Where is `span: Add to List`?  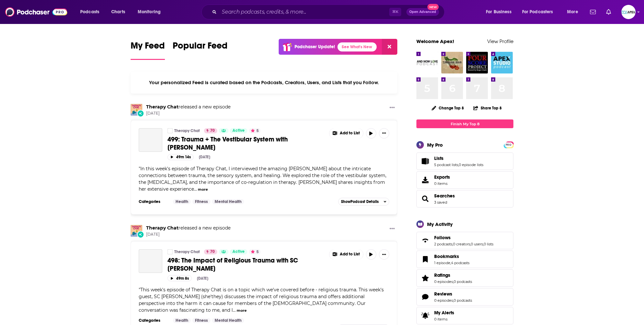
span: Add to List is located at coordinates (350, 254).